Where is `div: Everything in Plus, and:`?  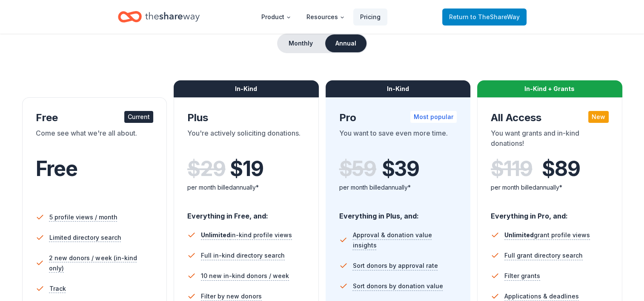 div: Everything in Plus, and: is located at coordinates (398, 213).